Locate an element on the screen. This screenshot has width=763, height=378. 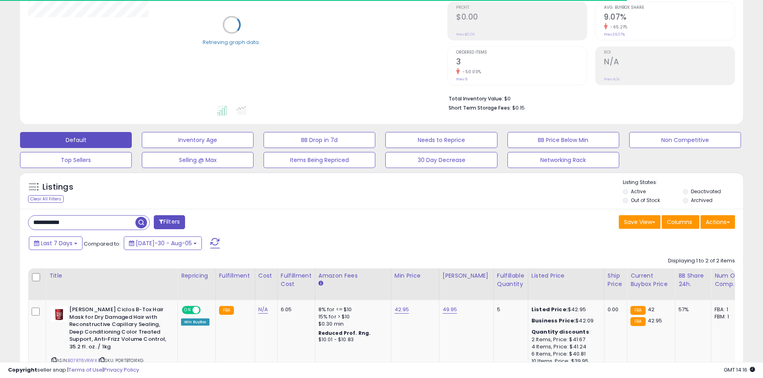
div: Fulfillment is located at coordinates (235, 276).